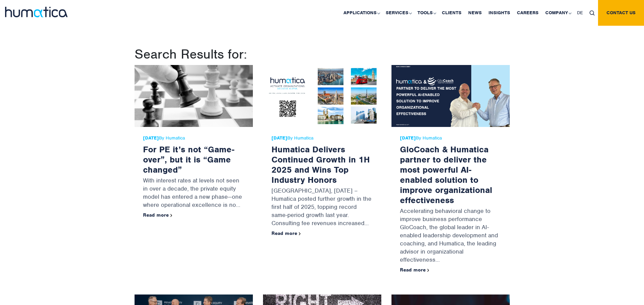 This screenshot has width=644, height=305. What do you see at coordinates (322, 54) in the screenshot?
I see `h1: Search Results for:` at bounding box center [322, 54].